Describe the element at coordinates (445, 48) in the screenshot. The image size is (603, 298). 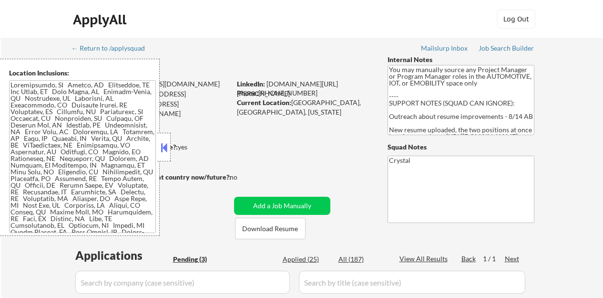
I see `div: Mailslurp Inbox` at that location.